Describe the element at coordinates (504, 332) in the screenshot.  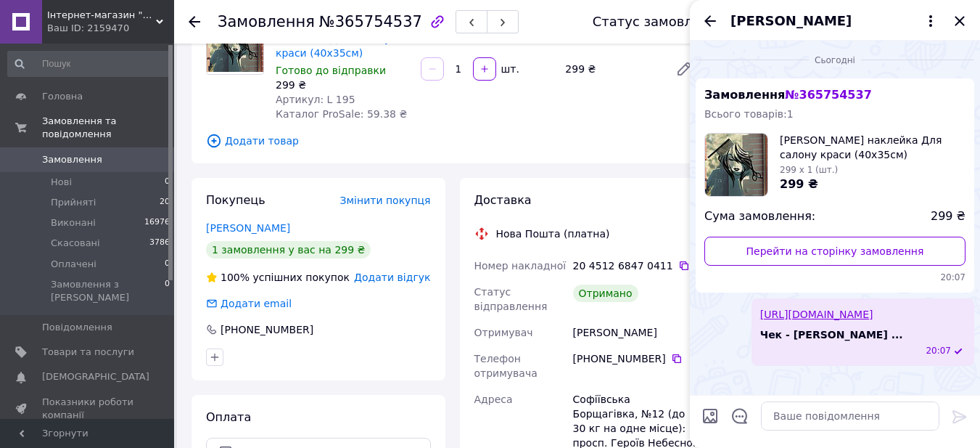
I see `span: Отримувач` at that location.